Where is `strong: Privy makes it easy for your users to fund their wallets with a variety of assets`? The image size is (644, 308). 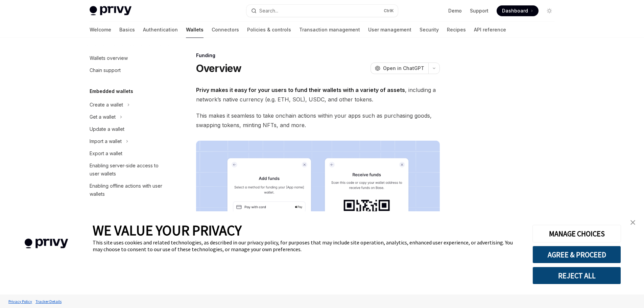 strong: Privy makes it easy for your users to fund their wallets with a variety of assets is located at coordinates (301, 90).